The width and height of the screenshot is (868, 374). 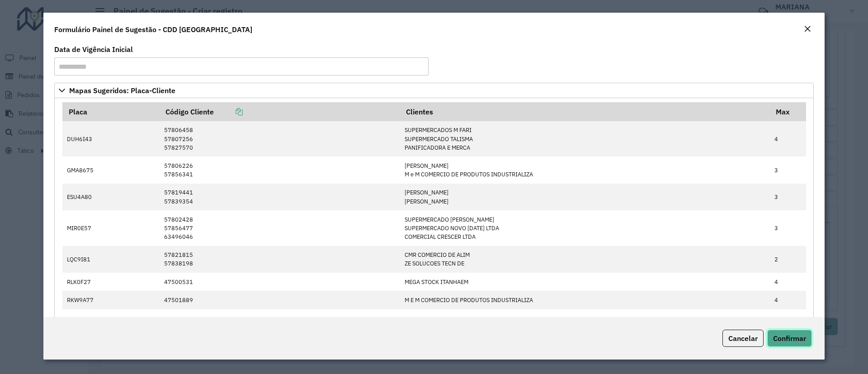 I want to click on button: Cancelar, so click(x=743, y=338).